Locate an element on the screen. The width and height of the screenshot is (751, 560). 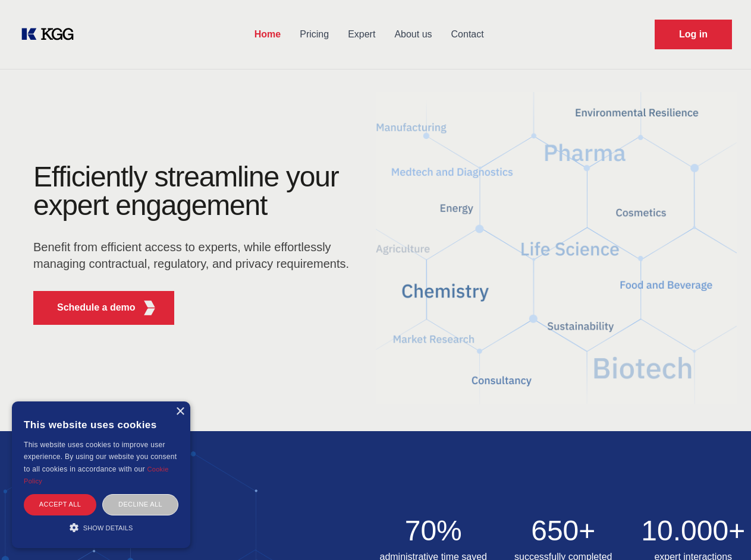
h2: 70% is located at coordinates (434, 531).